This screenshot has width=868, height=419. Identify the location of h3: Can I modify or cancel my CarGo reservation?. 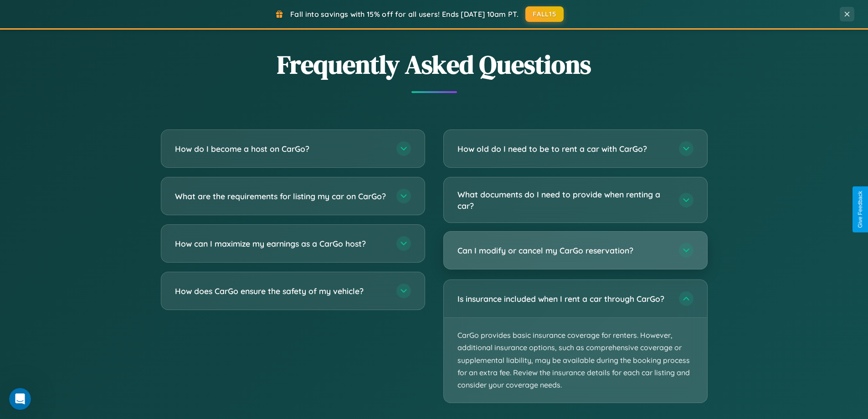
(563, 250).